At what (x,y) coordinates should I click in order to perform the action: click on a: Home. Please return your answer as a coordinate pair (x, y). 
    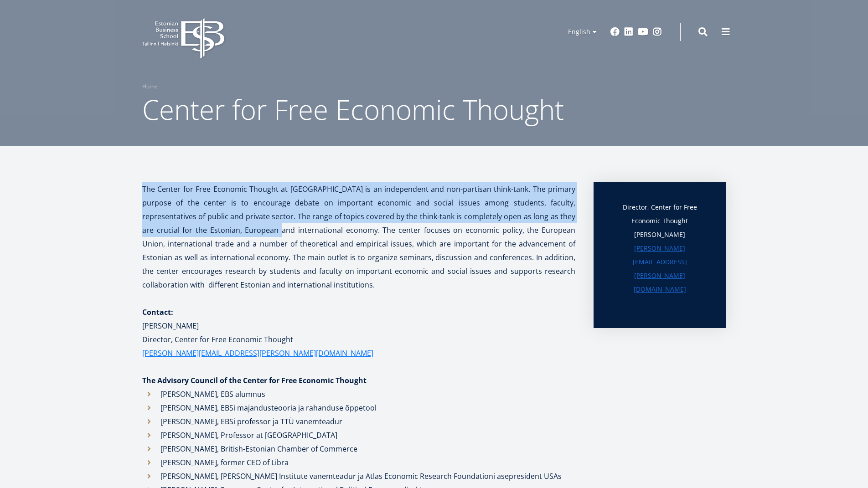
    Looking at the image, I should click on (150, 87).